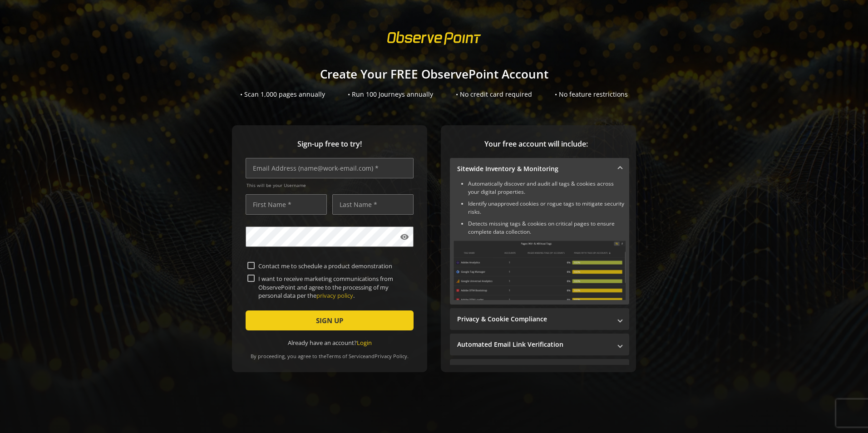 The width and height of the screenshot is (868, 433). Describe the element at coordinates (330, 354) in the screenshot. I see `div: By proceeding, you agree to the and .` at that location.